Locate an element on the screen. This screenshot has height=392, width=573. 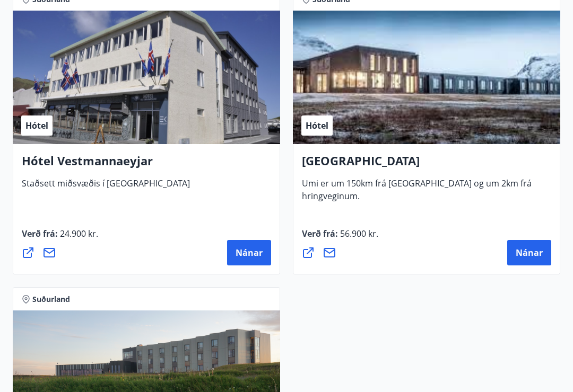
span: Suðurland is located at coordinates (51, 300).